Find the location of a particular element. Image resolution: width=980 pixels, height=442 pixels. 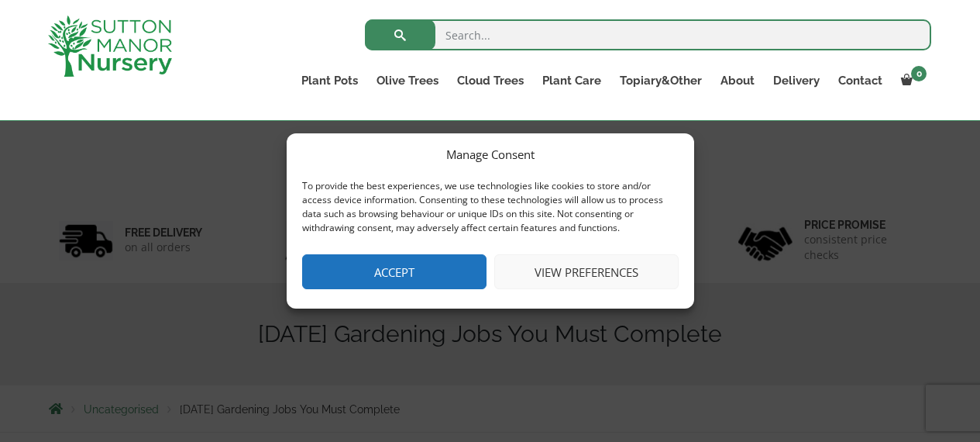

div: Manage Consent is located at coordinates (490, 154).